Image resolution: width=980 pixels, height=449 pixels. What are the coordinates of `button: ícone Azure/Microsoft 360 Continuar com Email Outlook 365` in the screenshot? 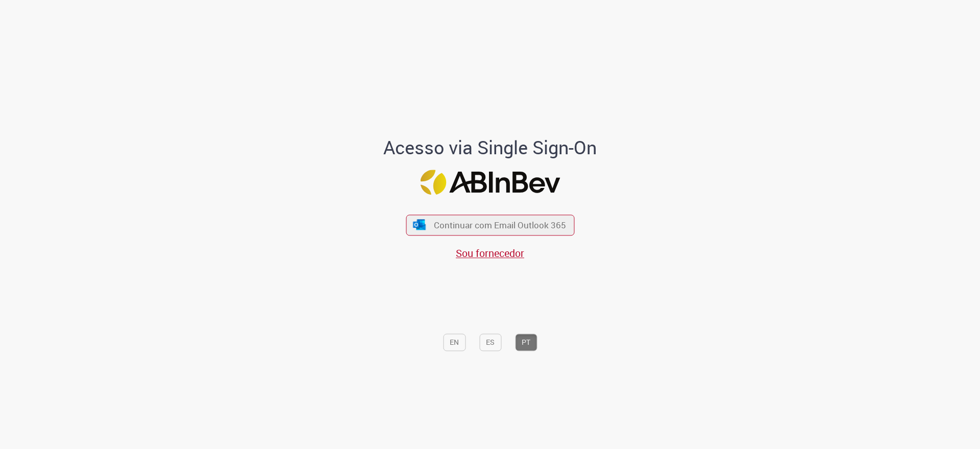 It's located at (490, 225).